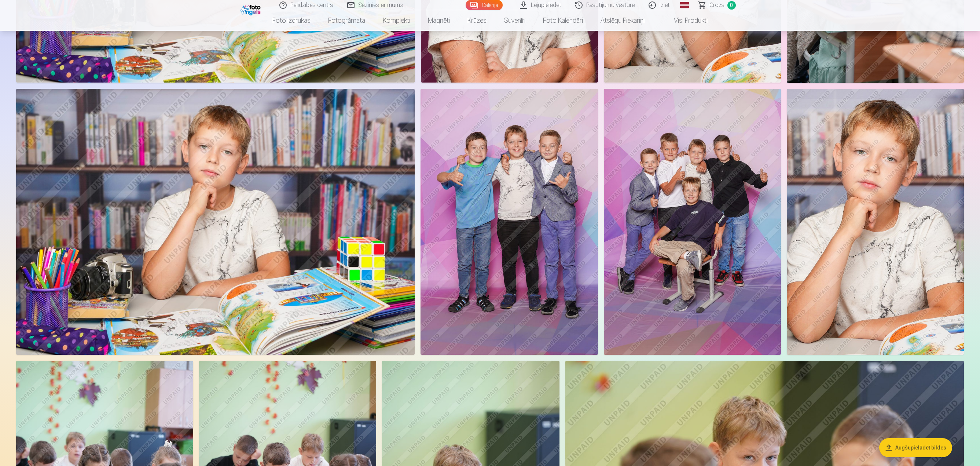  Describe the element at coordinates (397, 21) in the screenshot. I see `a: Komplekti` at that location.